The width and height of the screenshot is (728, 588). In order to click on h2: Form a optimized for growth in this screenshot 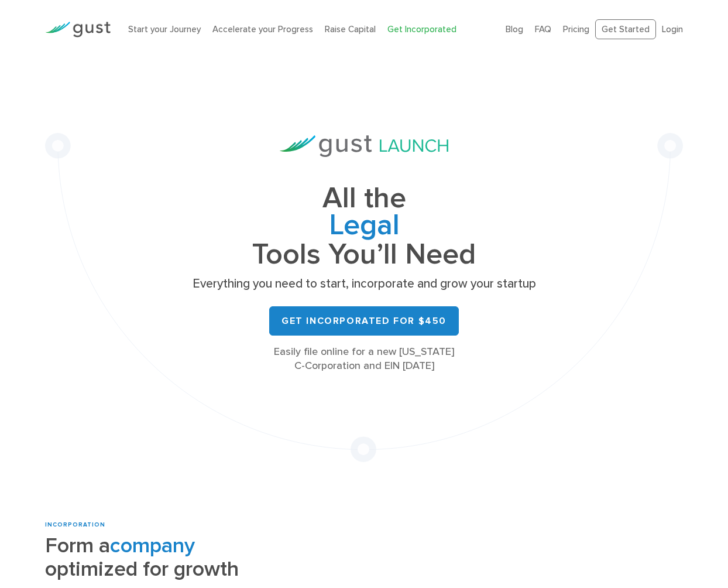, I will do `click(172, 557)`.